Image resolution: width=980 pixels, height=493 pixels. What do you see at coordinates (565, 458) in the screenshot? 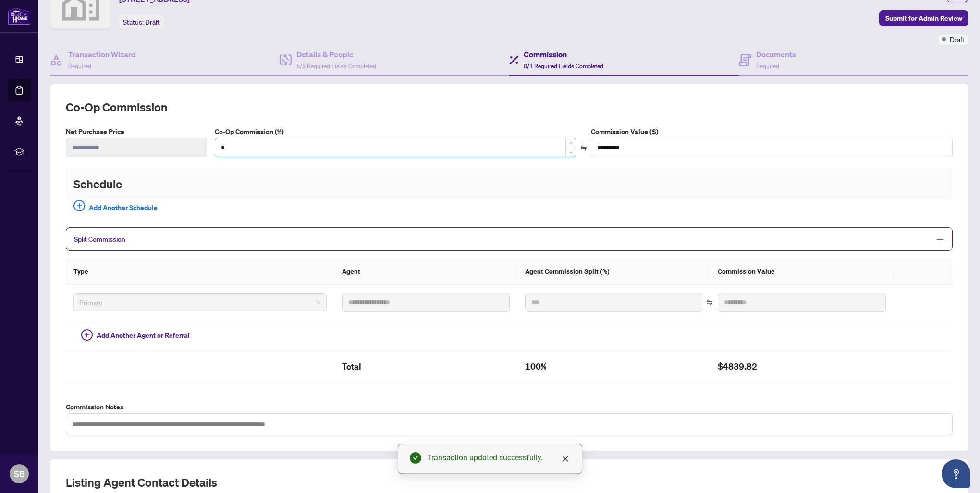
I see `a: Close` at bounding box center [565, 458].